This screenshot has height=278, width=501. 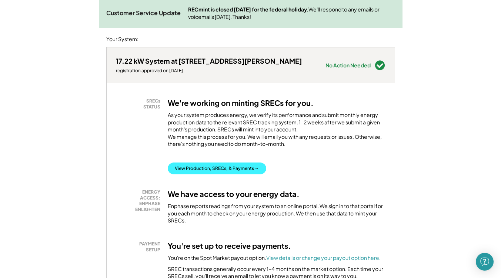 What do you see at coordinates (140, 201) in the screenshot?
I see `div: ENERGY ACCESS: ENPHASE ENLIGHTEN` at bounding box center [140, 201].